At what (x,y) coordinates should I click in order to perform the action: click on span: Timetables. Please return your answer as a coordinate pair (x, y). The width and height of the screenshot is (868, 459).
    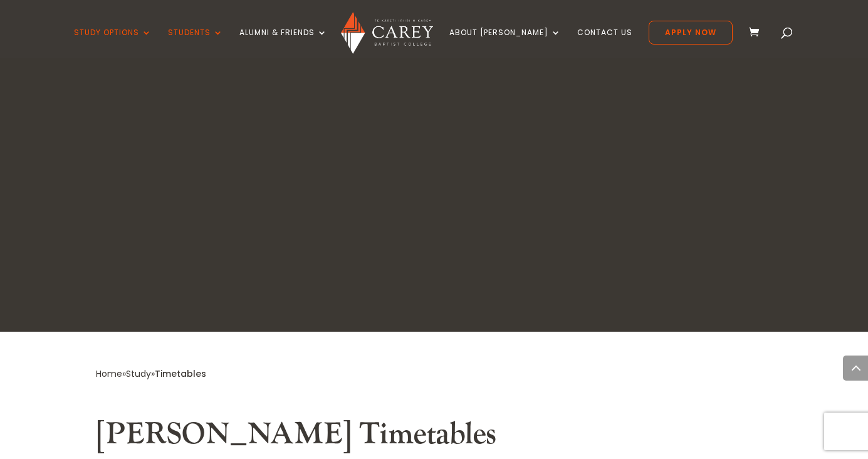
    Looking at the image, I should click on (180, 374).